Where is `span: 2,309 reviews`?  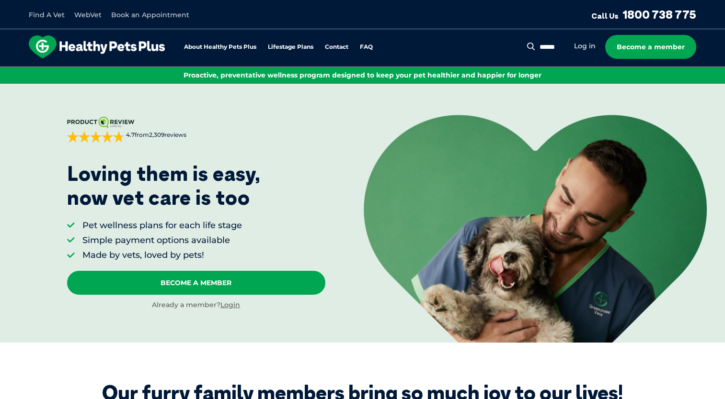 span: 2,309 reviews is located at coordinates (168, 135).